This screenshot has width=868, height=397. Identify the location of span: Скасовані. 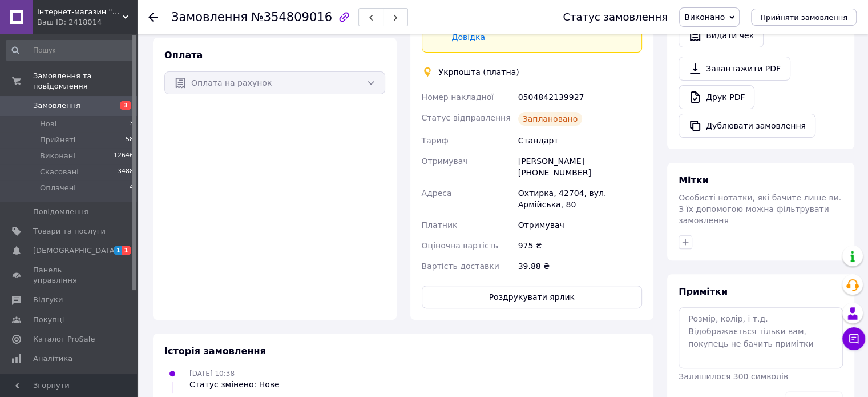
(59, 172).